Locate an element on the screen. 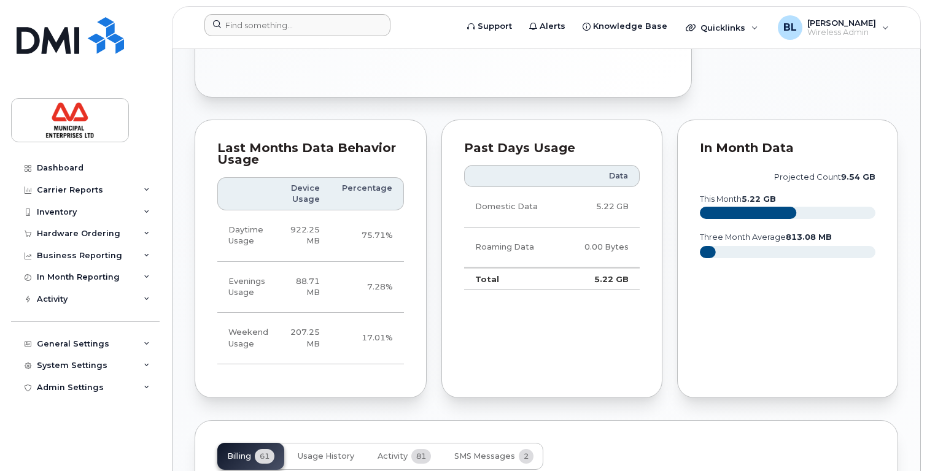 Image resolution: width=927 pixels, height=471 pixels. td: 922.25 MB is located at coordinates (305, 236).